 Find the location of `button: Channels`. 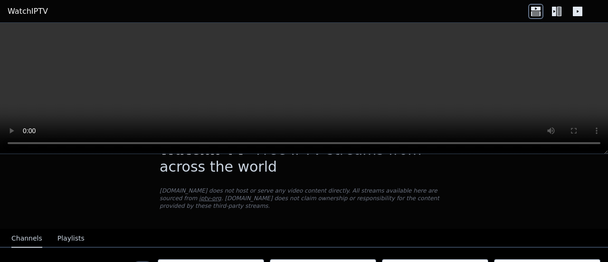

button: Channels is located at coordinates (27, 239).